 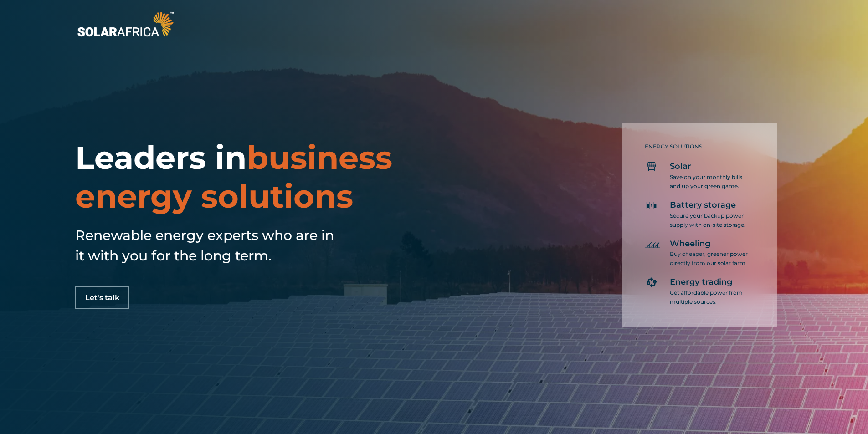 I want to click on span: business energy solutions, so click(x=234, y=177).